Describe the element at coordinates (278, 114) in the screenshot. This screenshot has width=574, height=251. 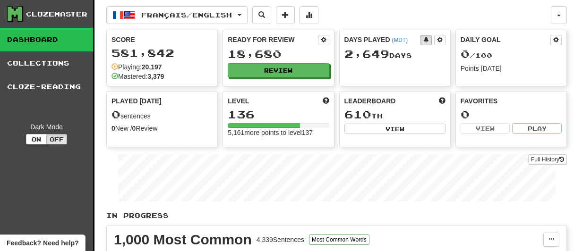
I see `div: 136` at that location.